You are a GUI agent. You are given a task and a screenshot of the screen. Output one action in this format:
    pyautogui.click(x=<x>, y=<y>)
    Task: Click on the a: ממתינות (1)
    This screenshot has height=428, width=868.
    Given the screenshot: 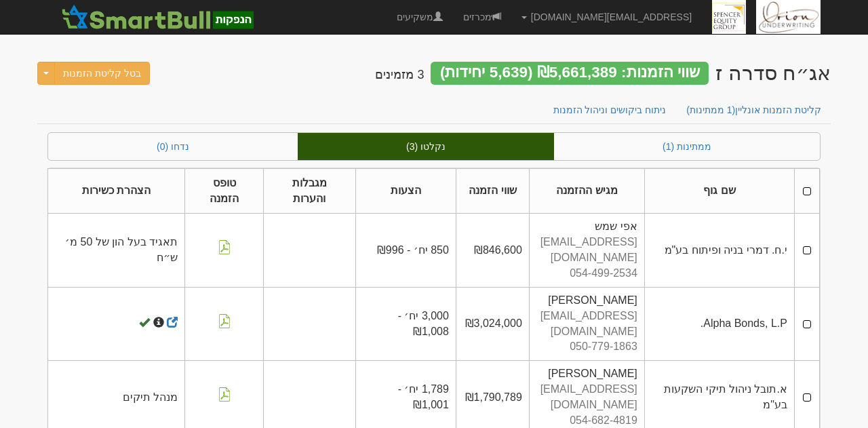 What is the action you would take?
    pyautogui.click(x=687, y=147)
    